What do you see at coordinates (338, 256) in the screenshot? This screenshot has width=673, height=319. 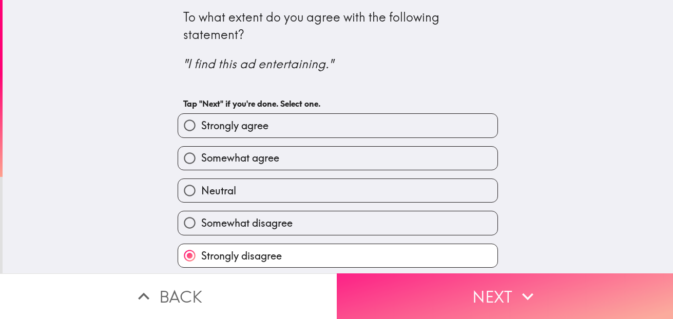 I see `button: Strongly disagree` at bounding box center [338, 256].